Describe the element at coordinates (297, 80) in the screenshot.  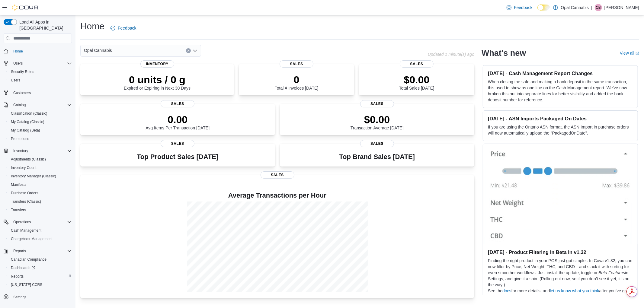
I see `p: 0` at that location.